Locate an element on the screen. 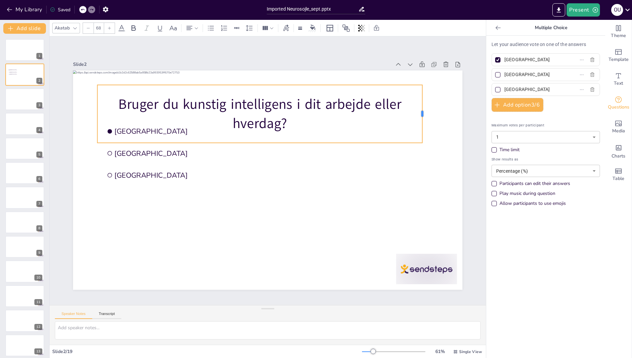 This screenshot has width=632, height=358. div: 2 is located at coordinates (39, 81).